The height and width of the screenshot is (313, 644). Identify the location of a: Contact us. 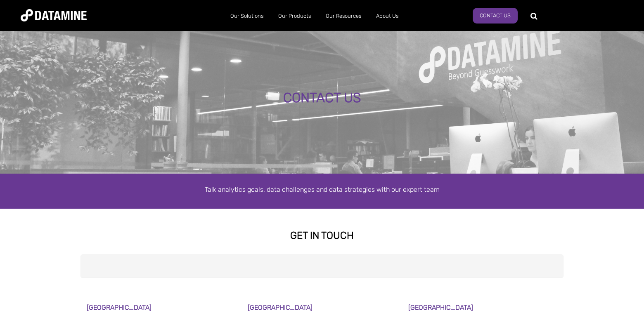
(496, 16).